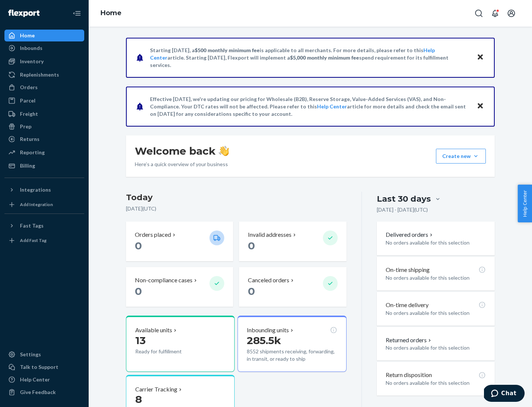  What do you see at coordinates (156, 389) in the screenshot?
I see `p: Carrier Tracking` at bounding box center [156, 389].